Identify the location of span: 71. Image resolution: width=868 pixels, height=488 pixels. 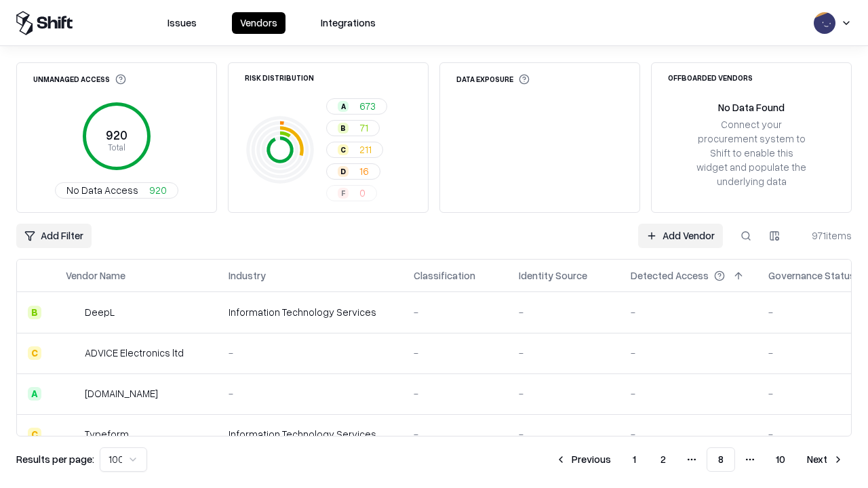
(363, 128).